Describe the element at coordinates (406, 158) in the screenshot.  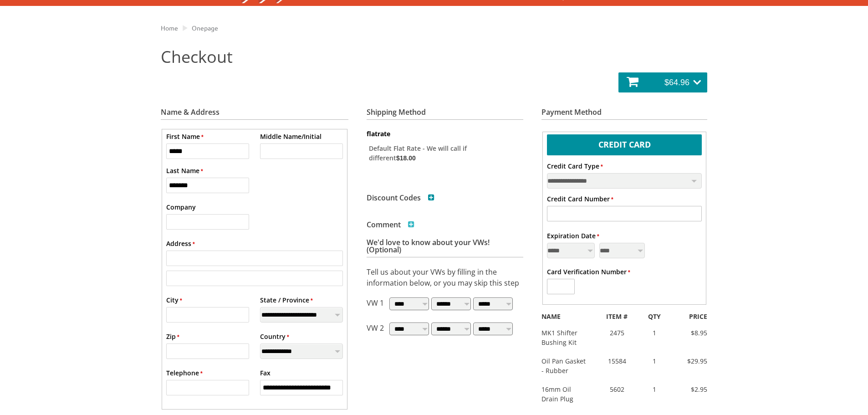
I see `span: $18.00` at that location.